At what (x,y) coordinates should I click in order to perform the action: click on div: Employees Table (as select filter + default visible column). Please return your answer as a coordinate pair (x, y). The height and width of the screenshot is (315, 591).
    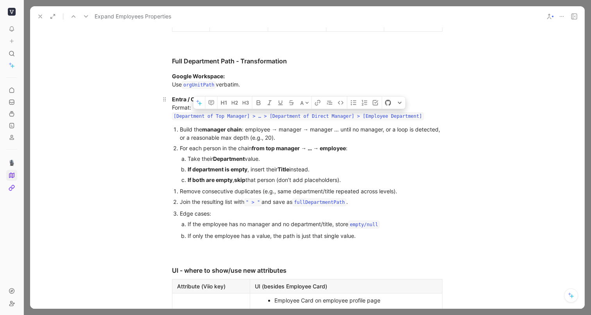
    Looking at the image, I should click on (350, 310).